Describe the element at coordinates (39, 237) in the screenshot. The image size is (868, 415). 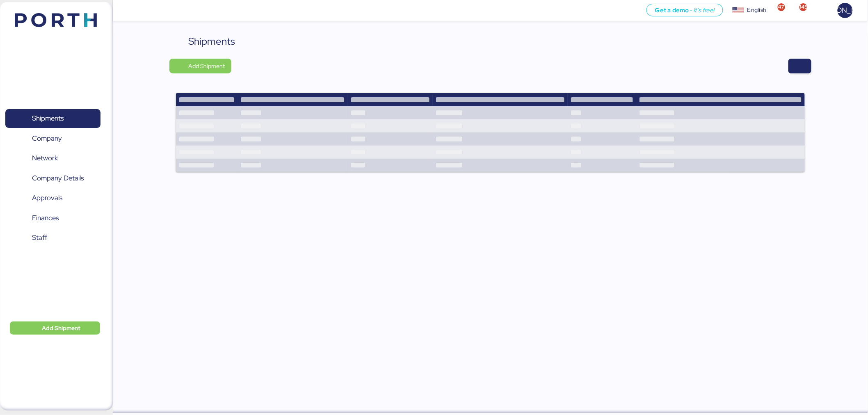
I see `span: Staff` at that location.